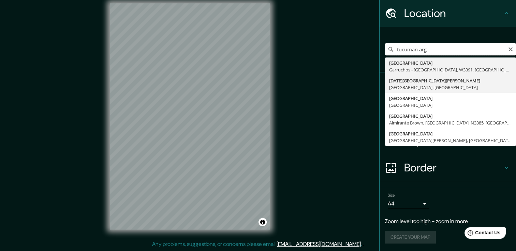 The image size is (516, 251). Describe the element at coordinates (391, 196) in the screenshot. I see `label: Size` at that location.